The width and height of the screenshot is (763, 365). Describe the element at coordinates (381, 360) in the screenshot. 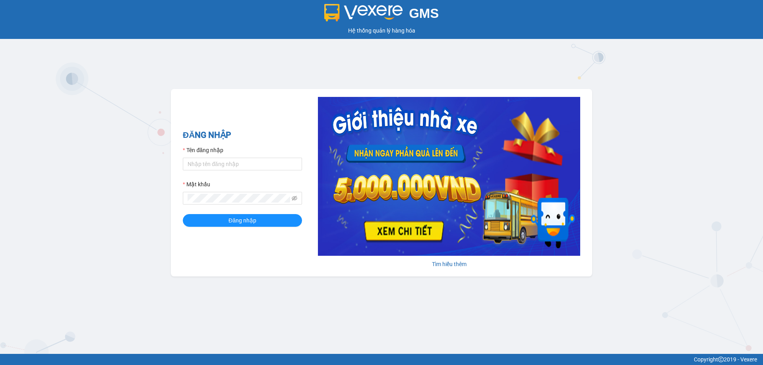

I see `div: Copyright 2019 - Vexere` at that location.